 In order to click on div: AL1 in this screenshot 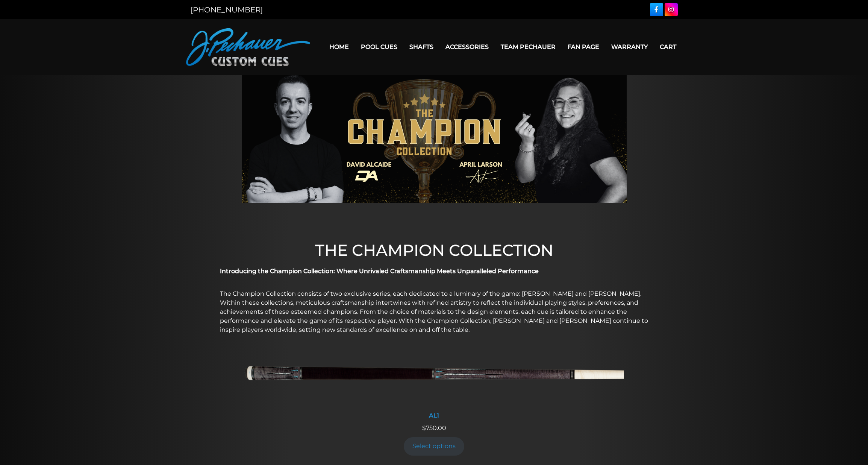, I will do `click(434, 416)`.